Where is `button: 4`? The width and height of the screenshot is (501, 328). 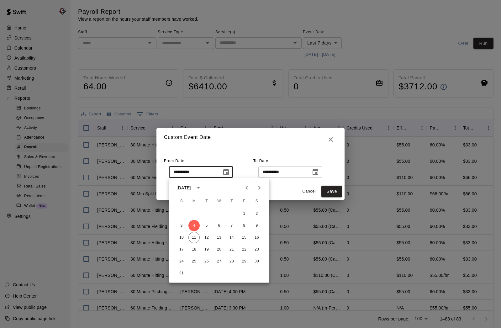 button: 4 is located at coordinates (194, 226).